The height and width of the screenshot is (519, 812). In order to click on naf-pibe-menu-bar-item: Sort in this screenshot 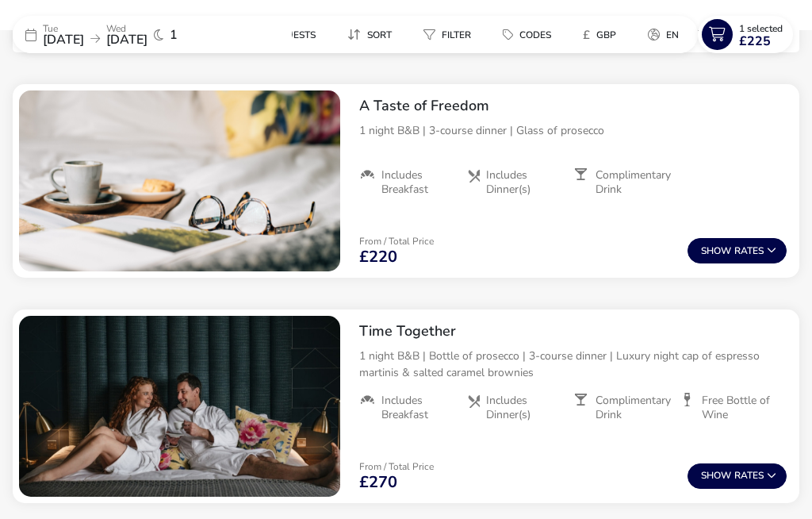, I will do `click(373, 34)`.